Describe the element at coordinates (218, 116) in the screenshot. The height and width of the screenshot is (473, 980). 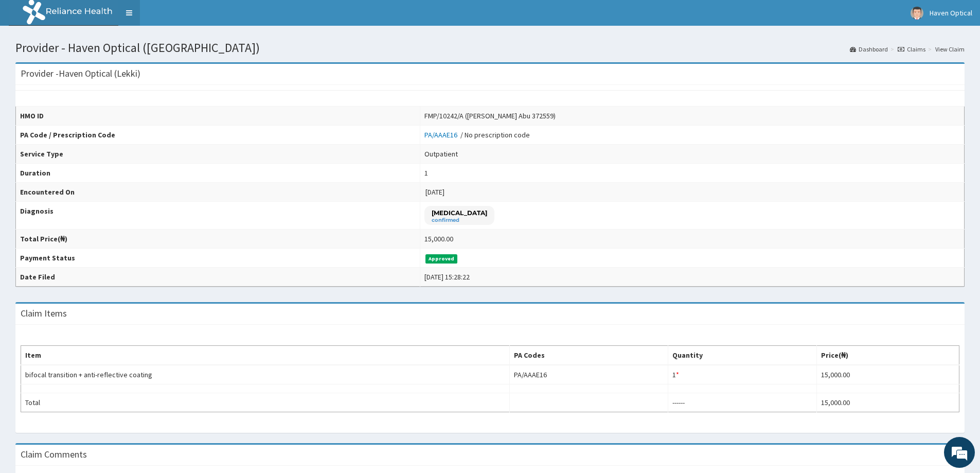
I see `th: HMO ID` at that location.